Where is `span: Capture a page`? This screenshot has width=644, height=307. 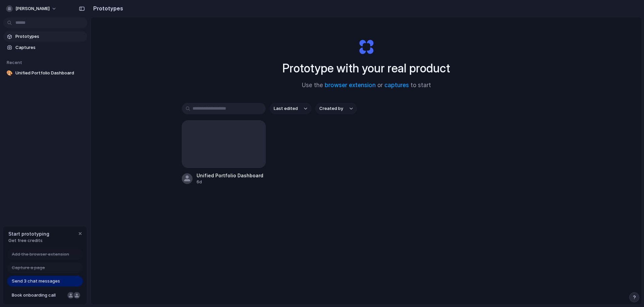
span: Capture a page is located at coordinates (28, 268).